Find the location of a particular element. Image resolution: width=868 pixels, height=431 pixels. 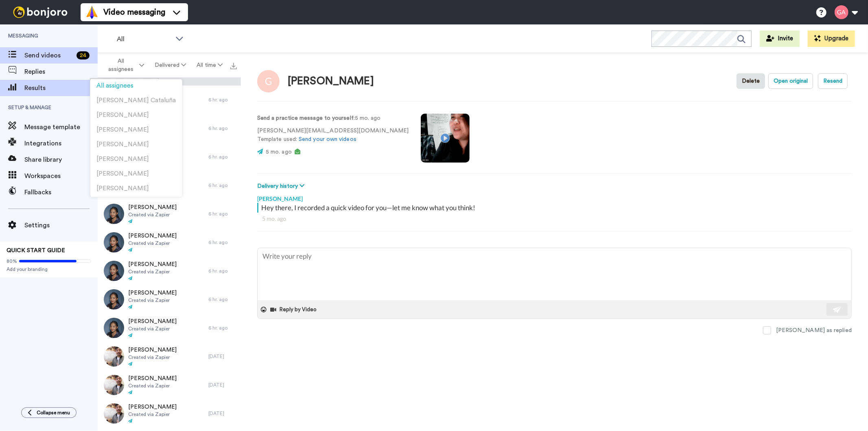

img: export.svg is located at coordinates (233, 66).